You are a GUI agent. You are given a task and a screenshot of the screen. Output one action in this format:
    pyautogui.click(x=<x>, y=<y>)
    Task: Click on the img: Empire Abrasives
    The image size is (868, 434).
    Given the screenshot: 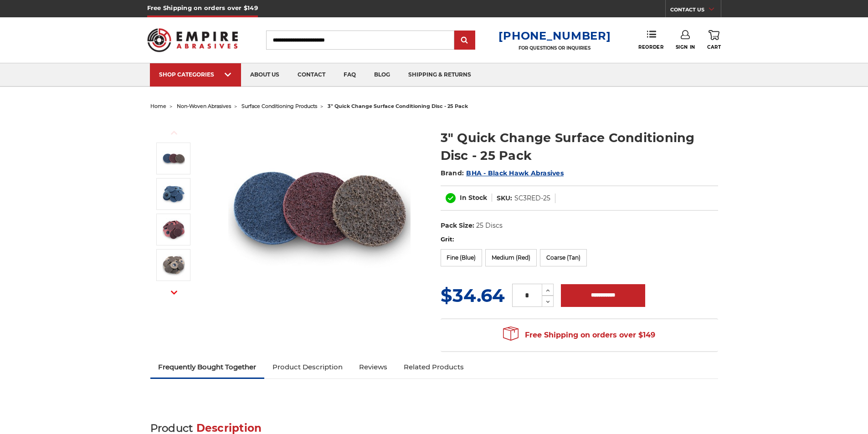 What is the action you would take?
    pyautogui.click(x=193, y=40)
    